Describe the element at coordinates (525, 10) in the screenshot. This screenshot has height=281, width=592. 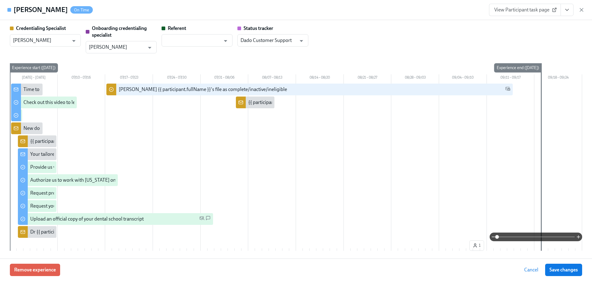
I see `span: View Participant task page` at that location.